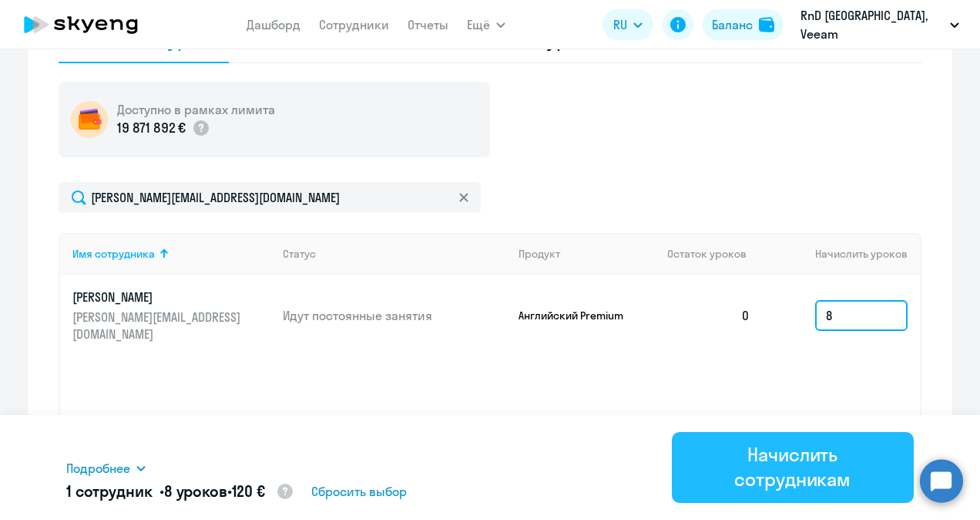  Describe the element at coordinates (248, 490) in the screenshot. I see `span: 120 €` at that location.